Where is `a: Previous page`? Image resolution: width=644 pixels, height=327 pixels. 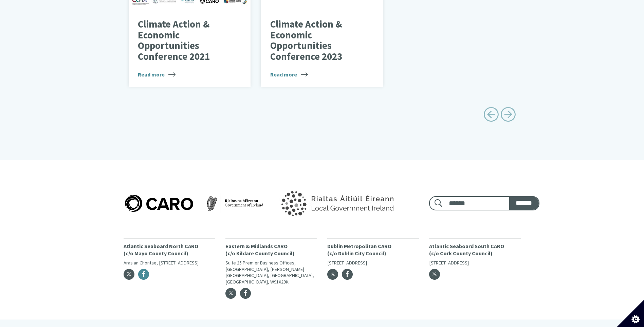 a: Previous page is located at coordinates (491, 116).